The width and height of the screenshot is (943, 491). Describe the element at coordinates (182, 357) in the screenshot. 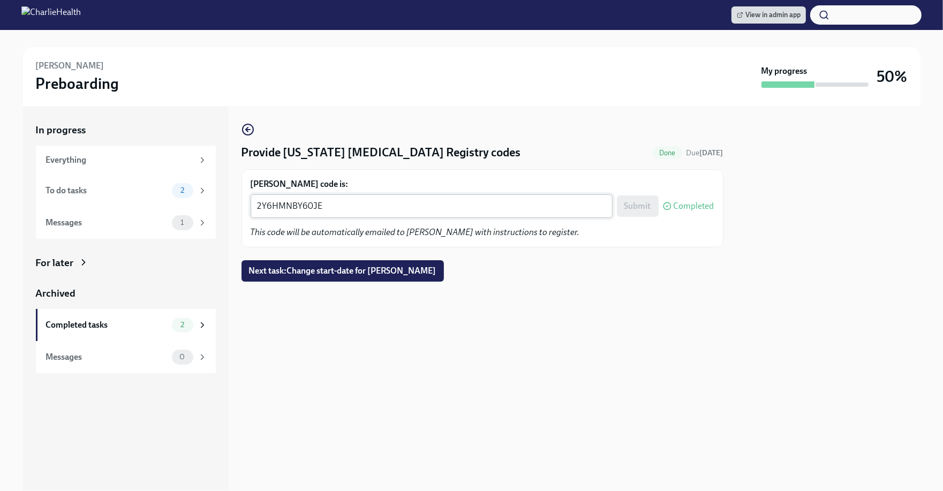

I see `span: 0` at that location.